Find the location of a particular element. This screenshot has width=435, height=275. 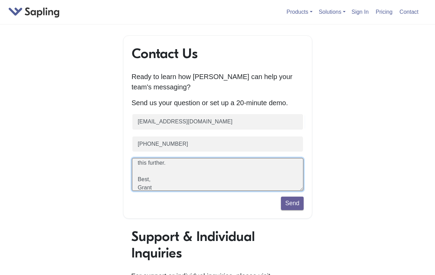

p: Send us your question or set up a 20-minute demo. is located at coordinates (217, 103).